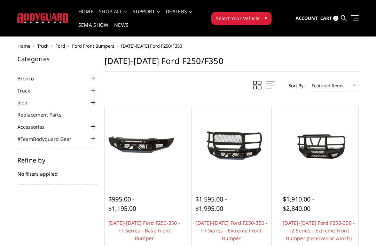  I want to click on span: Account, so click(306, 18).